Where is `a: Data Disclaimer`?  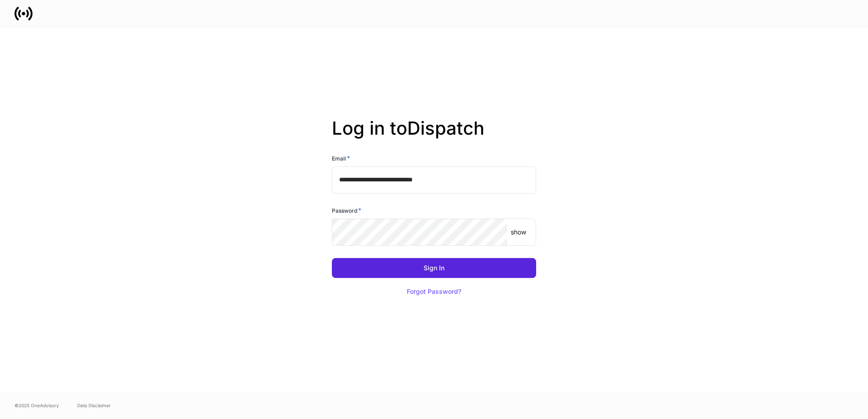
a: Data Disclaimer is located at coordinates (94, 406).